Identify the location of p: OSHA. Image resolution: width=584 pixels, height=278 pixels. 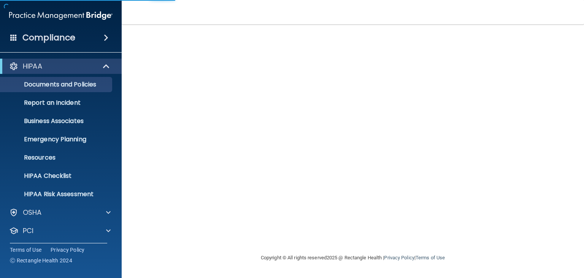
(32, 212).